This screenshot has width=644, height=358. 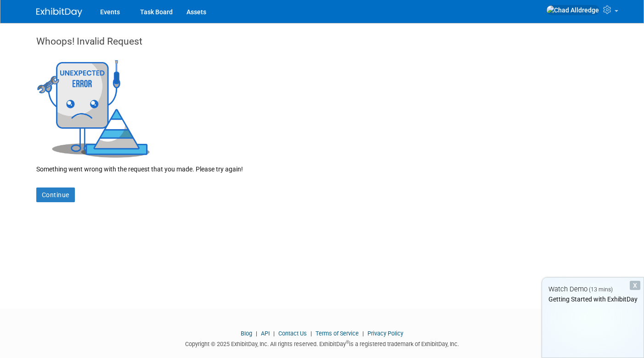 What do you see at coordinates (56, 195) in the screenshot?
I see `a: Continue` at bounding box center [56, 195].